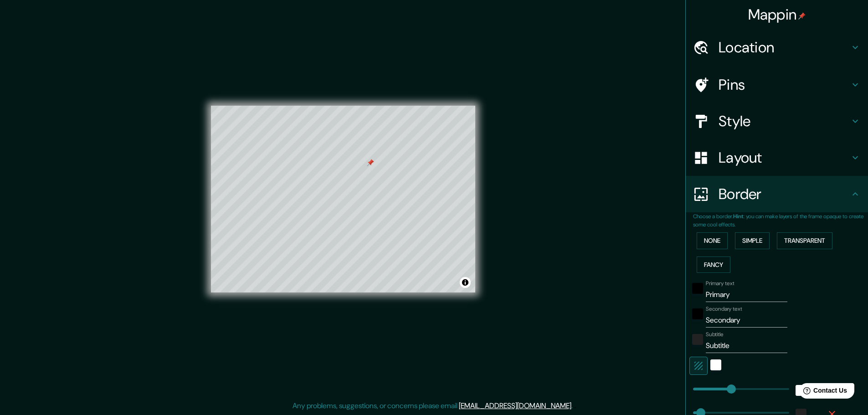 The width and height of the screenshot is (868, 415). What do you see at coordinates (714, 335) in the screenshot?
I see `label: Subtitle` at bounding box center [714, 335].